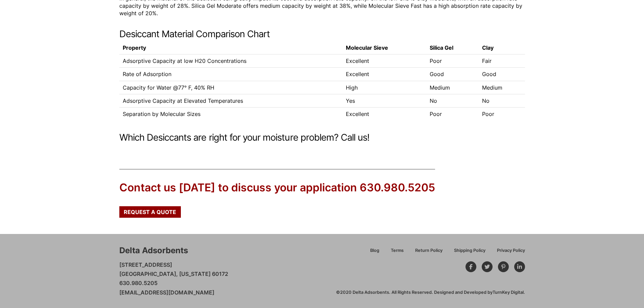 The height and width of the screenshot is (308, 644). I want to click on h2: Which Desiccants are right for your moisture problem? Call us!, so click(322, 138).